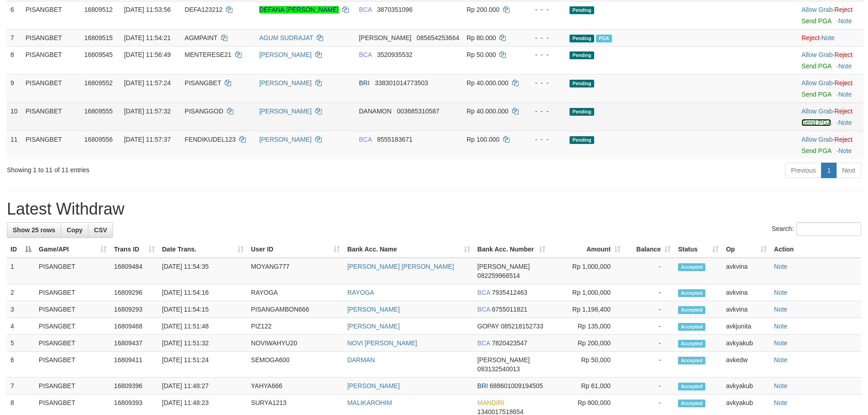 The width and height of the screenshot is (868, 415). What do you see at coordinates (829, 229) in the screenshot?
I see `input: Search:` at bounding box center [829, 229].